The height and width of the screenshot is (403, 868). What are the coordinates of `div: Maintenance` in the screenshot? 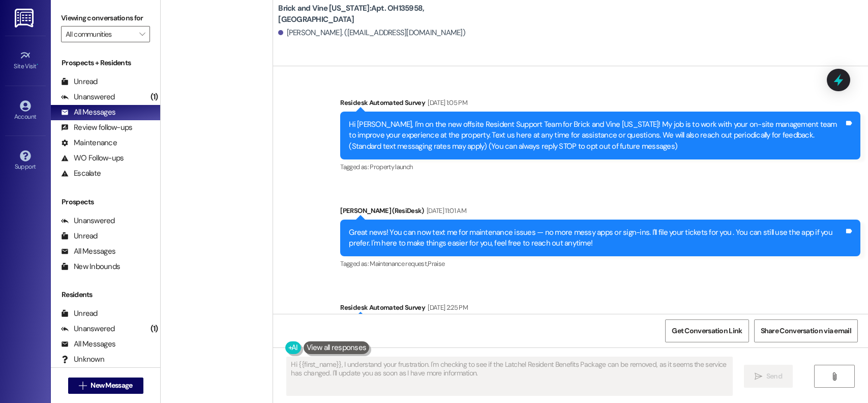 It's located at (89, 142).